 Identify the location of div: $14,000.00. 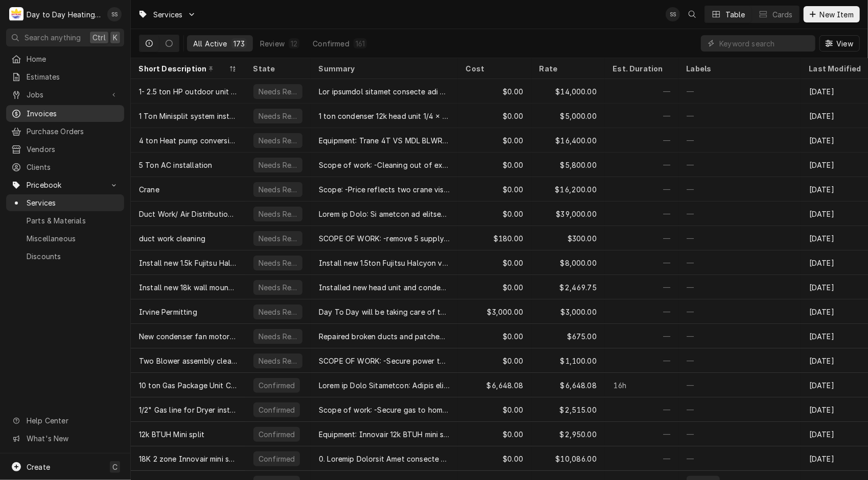
(568, 91).